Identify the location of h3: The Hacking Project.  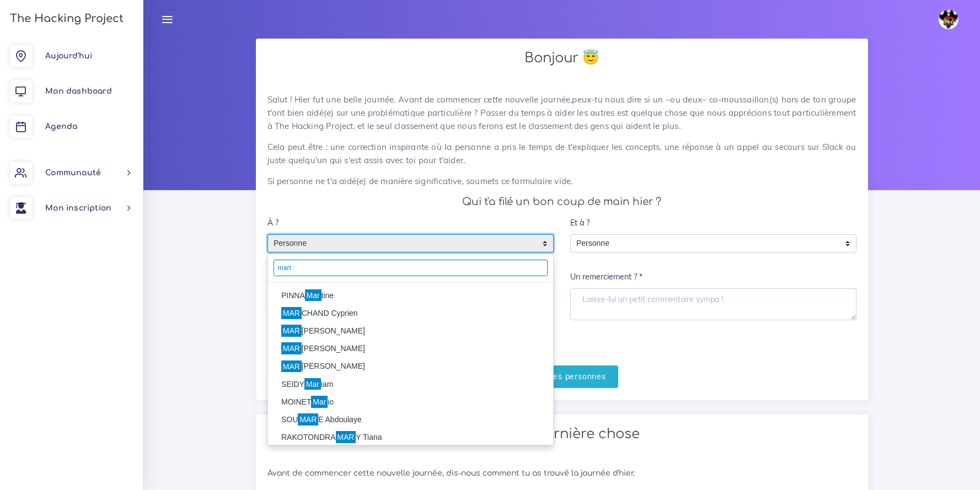
(65, 18).